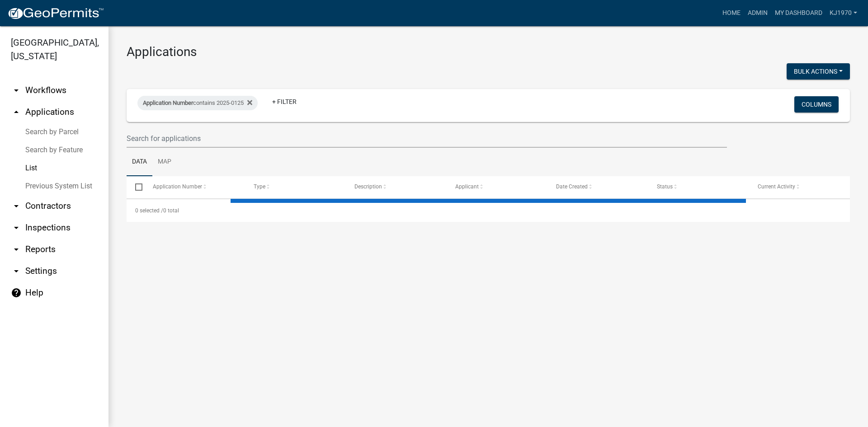  Describe the element at coordinates (139, 162) in the screenshot. I see `a: Data` at that location.